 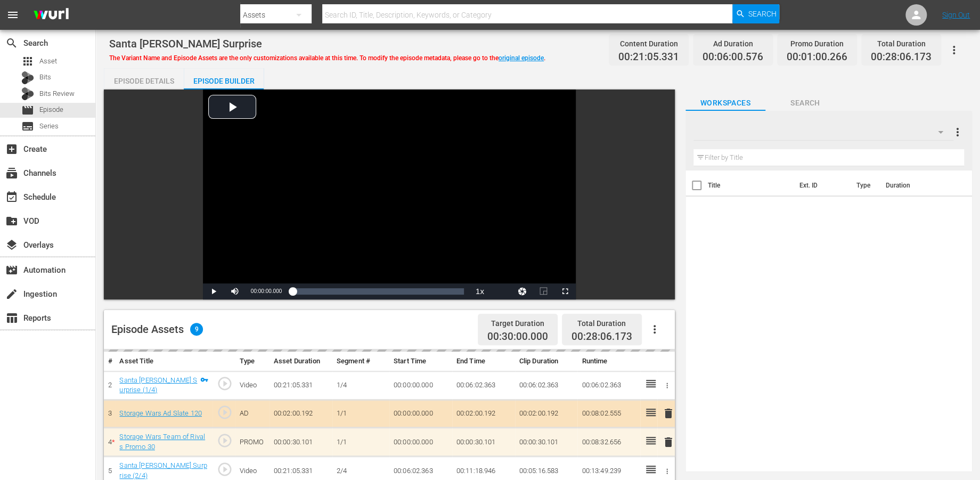 I want to click on div: Episode Details, so click(x=144, y=81).